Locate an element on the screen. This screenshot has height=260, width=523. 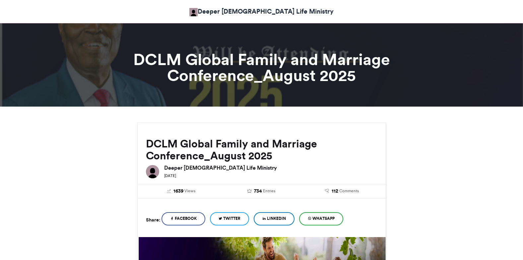
a: 734 Entries is located at coordinates (261, 191).